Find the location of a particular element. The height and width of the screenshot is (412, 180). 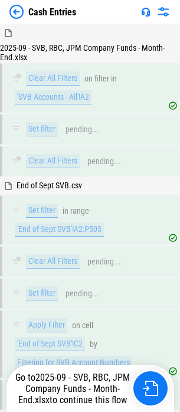

div: range is located at coordinates (80, 211).